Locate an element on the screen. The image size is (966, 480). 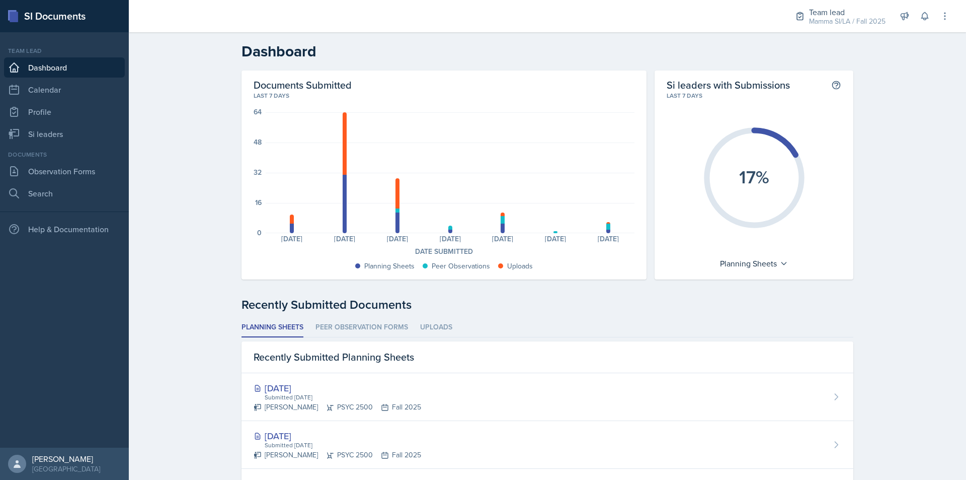
a: Search is located at coordinates (64, 193).